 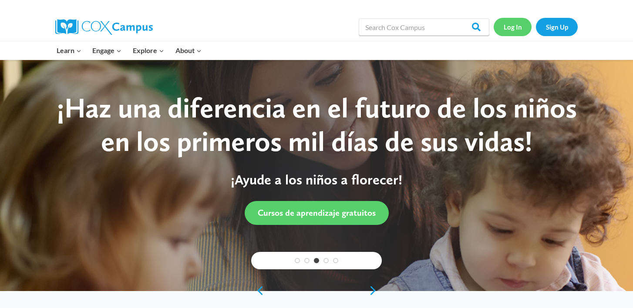 I want to click on nav: Primary Navigation, so click(x=129, y=51).